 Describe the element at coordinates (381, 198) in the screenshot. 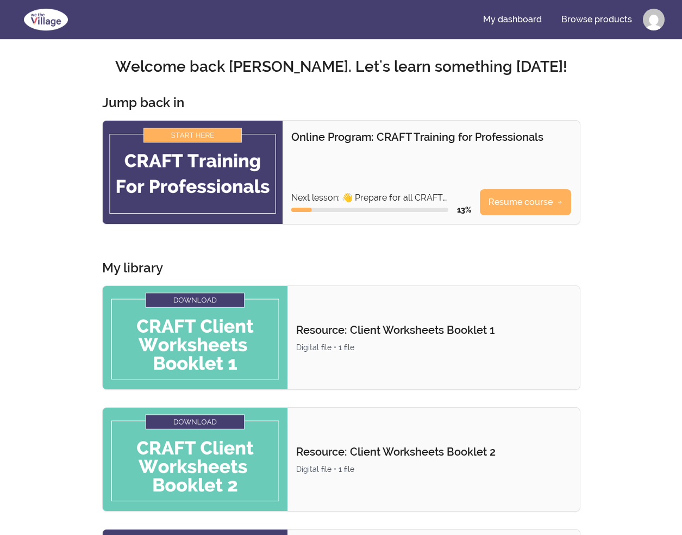

I see `p: Next lesson: 👋 Prepare for all CRAFT sessions` at that location.